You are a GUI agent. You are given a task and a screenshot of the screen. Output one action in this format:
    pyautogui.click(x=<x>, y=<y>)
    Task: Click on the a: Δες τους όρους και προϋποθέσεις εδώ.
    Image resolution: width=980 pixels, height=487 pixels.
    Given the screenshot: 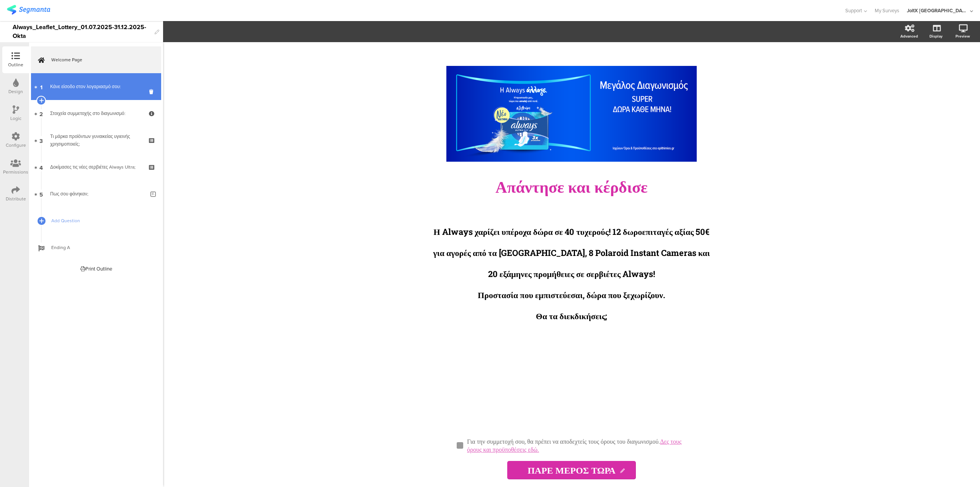 What is the action you would take?
    pyautogui.click(x=574, y=445)
    